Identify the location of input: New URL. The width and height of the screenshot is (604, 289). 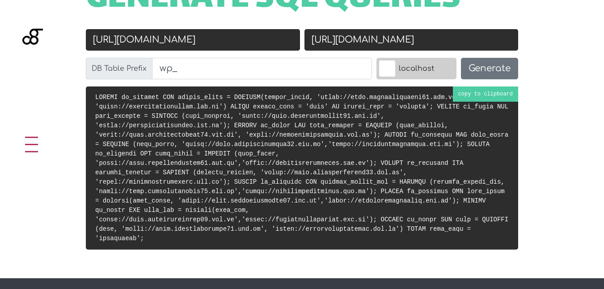
(412, 40).